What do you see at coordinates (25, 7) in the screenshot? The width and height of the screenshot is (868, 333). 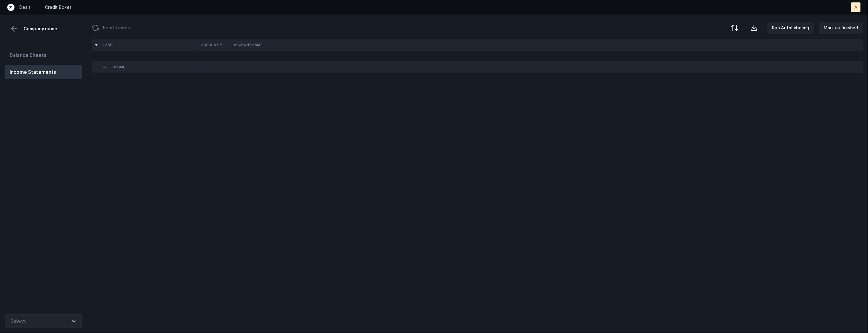 I see `a: Deals` at bounding box center [25, 7].